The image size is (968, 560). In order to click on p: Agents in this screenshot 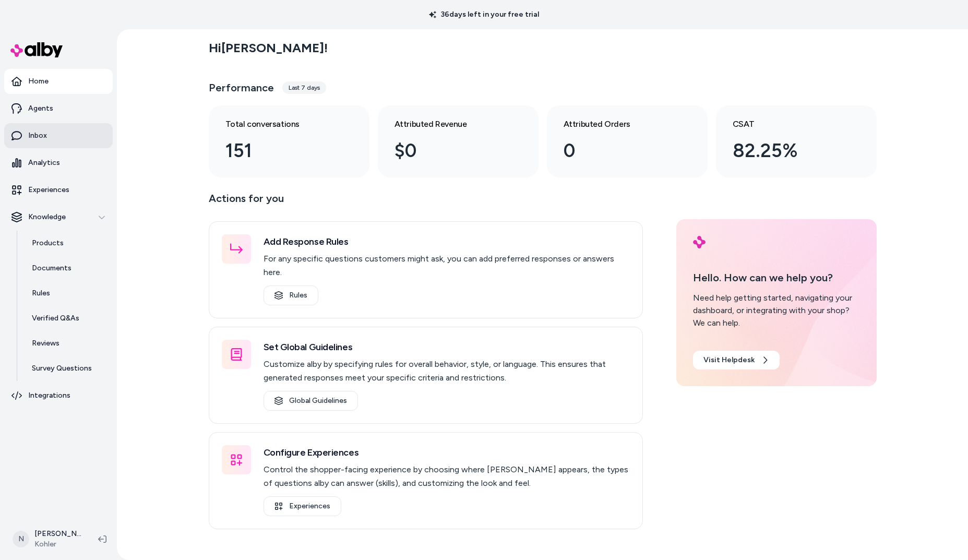, I will do `click(41, 108)`.